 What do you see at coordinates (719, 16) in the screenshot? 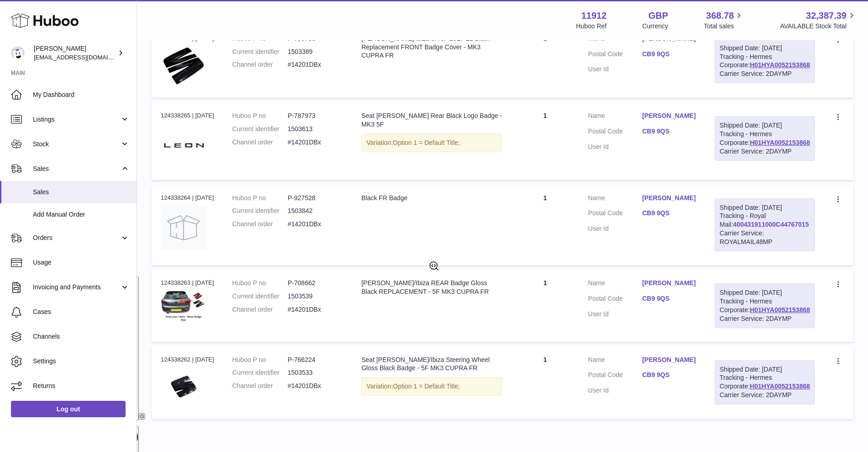
I see `span: 368.78` at bounding box center [719, 16].